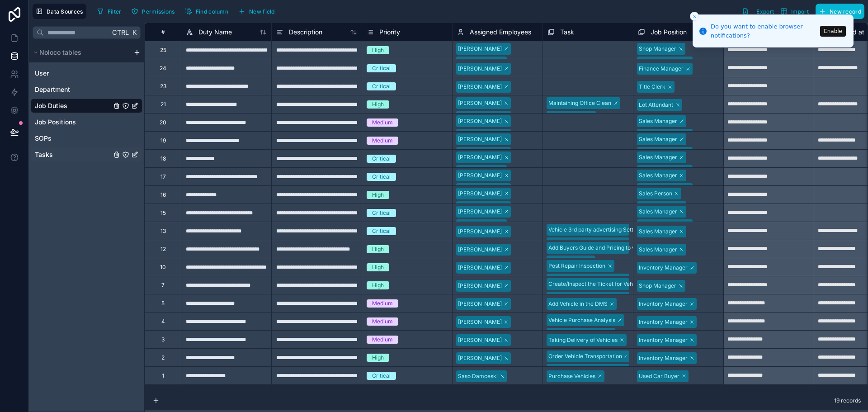  I want to click on div: 21, so click(163, 104).